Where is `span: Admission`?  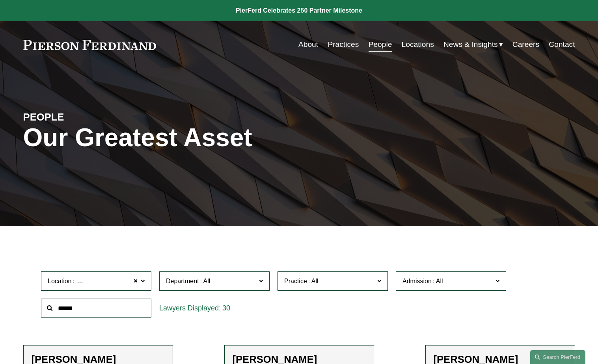
span: Admission is located at coordinates (417, 281).